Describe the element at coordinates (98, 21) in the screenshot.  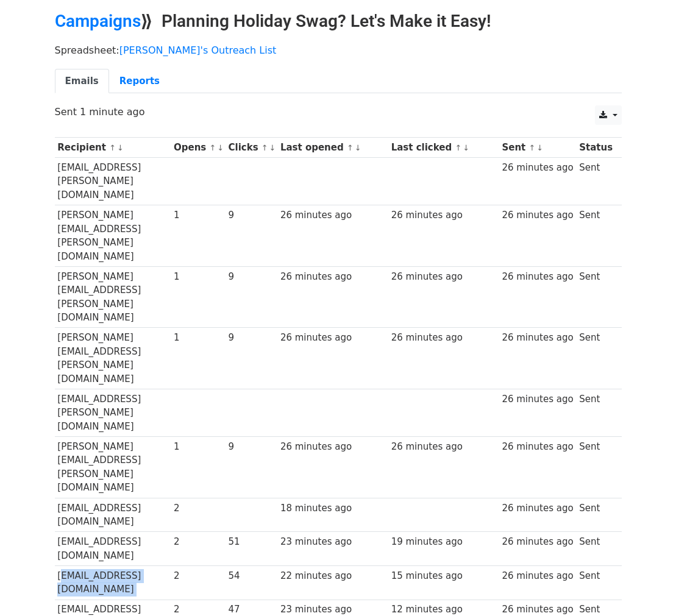
I see `a: Campaigns` at that location.